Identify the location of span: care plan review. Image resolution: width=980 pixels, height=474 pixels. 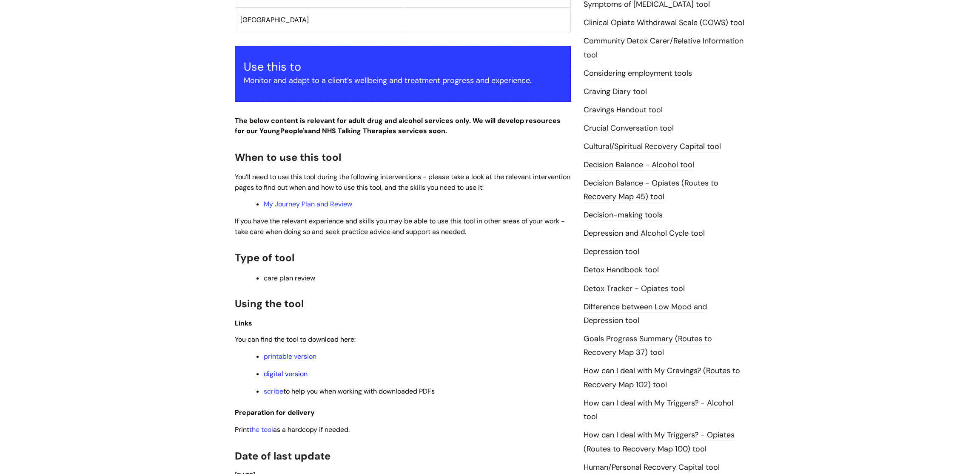
(290, 278).